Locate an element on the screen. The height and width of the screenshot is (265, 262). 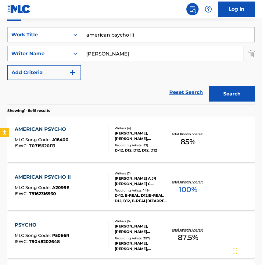
div: AMERICAN PSYCHO II is located at coordinates (44, 177).